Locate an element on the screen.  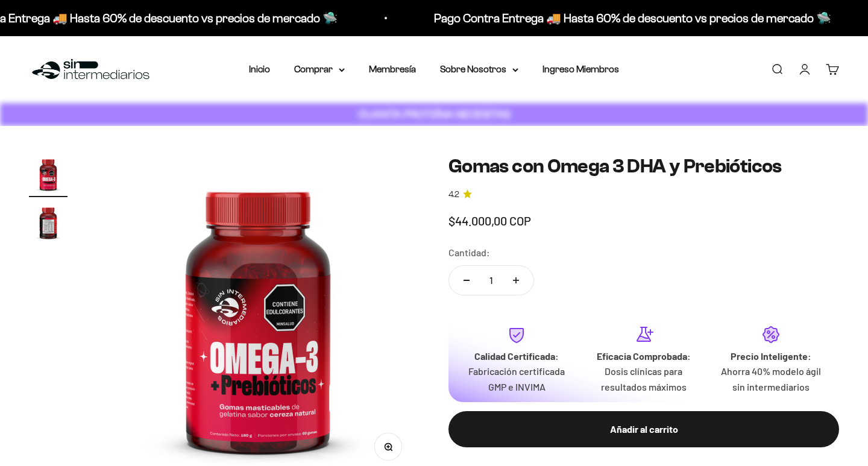
label: Cantidad: is located at coordinates (469, 252).